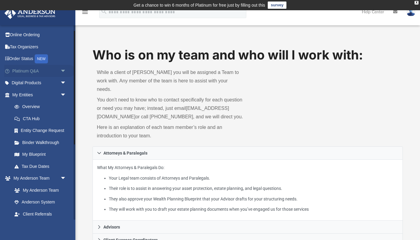 The height and width of the screenshot is (240, 420). Describe the element at coordinates (40, 59) in the screenshot. I see `a: Order StatusNEW` at that location.